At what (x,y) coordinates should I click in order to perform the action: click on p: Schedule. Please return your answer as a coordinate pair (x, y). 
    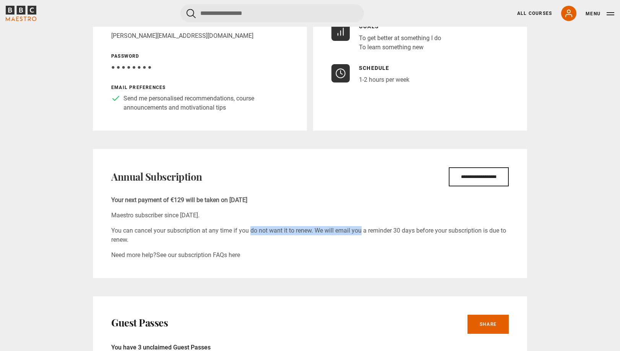
    Looking at the image, I should click on (384, 68).